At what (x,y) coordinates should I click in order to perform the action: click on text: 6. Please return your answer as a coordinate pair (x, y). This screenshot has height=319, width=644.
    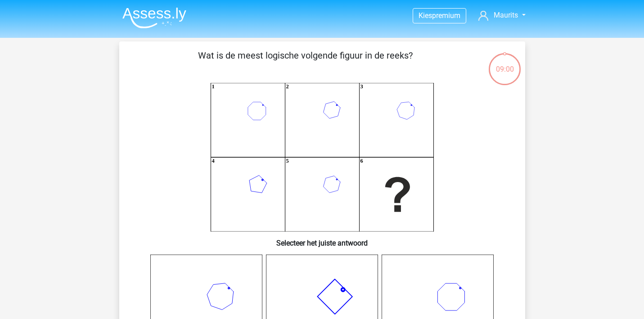
    Looking at the image, I should click on (361, 161).